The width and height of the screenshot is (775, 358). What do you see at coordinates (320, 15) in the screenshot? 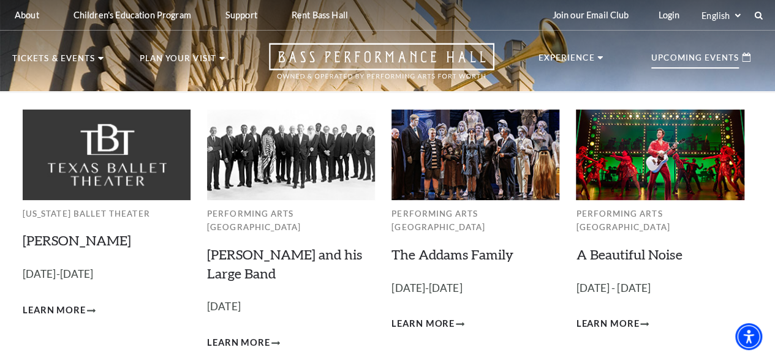
I see `p: Rent Bass Hall` at bounding box center [320, 15].